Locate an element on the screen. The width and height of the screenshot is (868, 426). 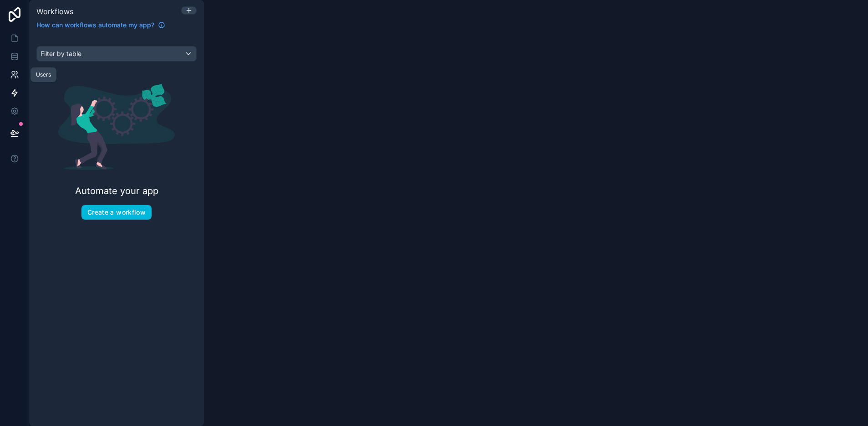
h2: Automate your app is located at coordinates (117, 191).